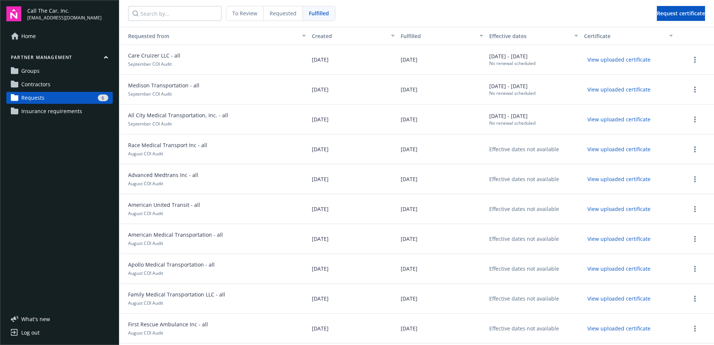 This screenshot has height=345, width=714. What do you see at coordinates (34, 319) in the screenshot?
I see `button: What's new` at bounding box center [34, 319].